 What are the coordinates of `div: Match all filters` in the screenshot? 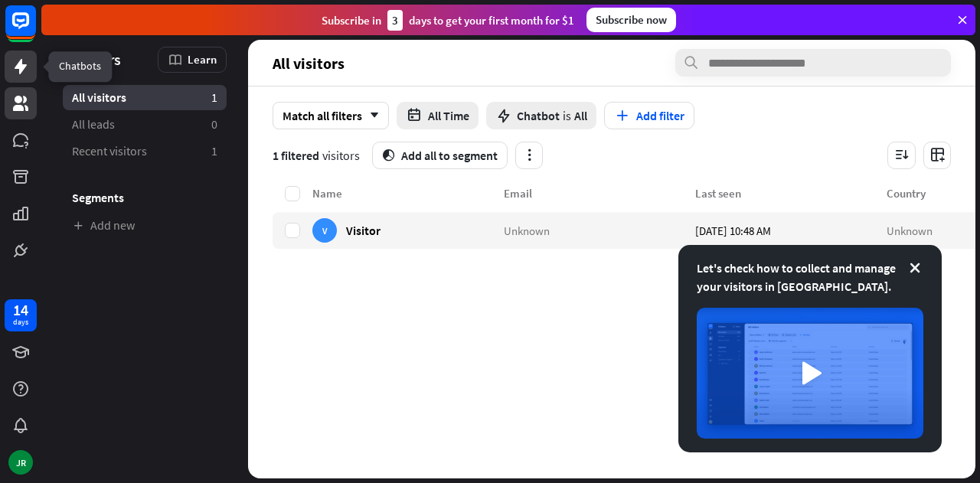 It's located at (331, 115).